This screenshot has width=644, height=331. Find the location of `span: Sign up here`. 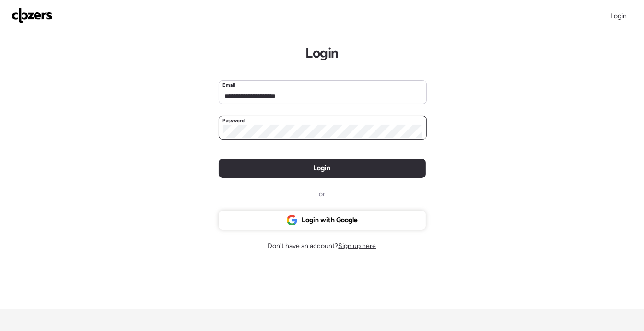

span: Sign up here is located at coordinates (357, 245).